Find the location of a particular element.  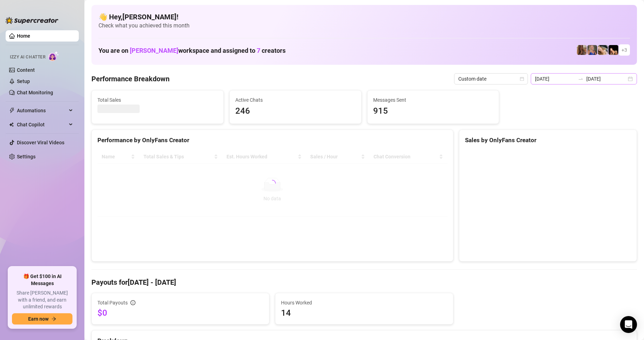

span: Check what you achieved this month is located at coordinates (364, 26).